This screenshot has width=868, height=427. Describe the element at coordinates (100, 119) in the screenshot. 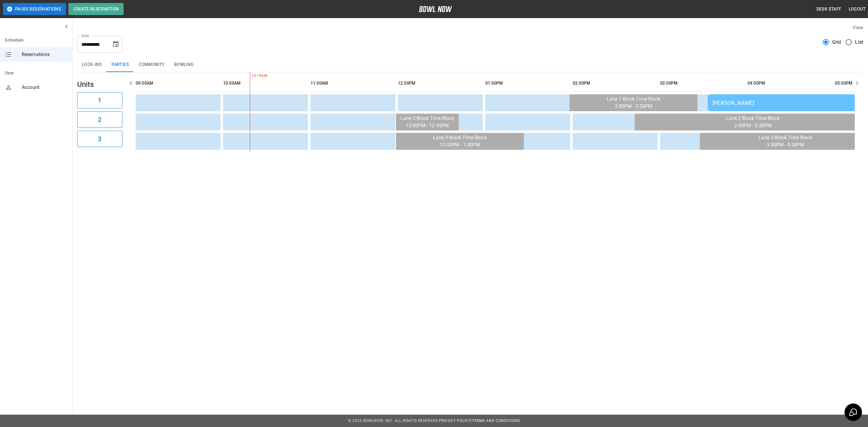

I see `button: 2` at that location.